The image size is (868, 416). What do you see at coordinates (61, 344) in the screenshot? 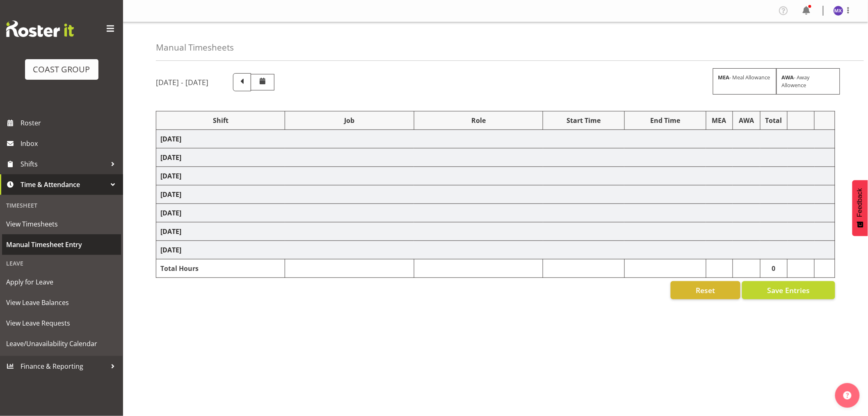
I see `span: Leave/Unavailability Calendar` at bounding box center [61, 344].